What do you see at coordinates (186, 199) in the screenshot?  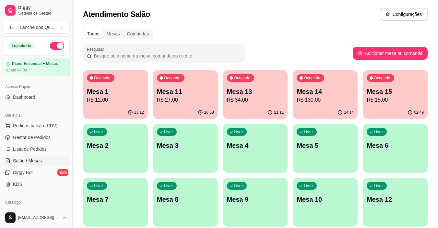 I see `p: Mesa 8` at bounding box center [186, 199].